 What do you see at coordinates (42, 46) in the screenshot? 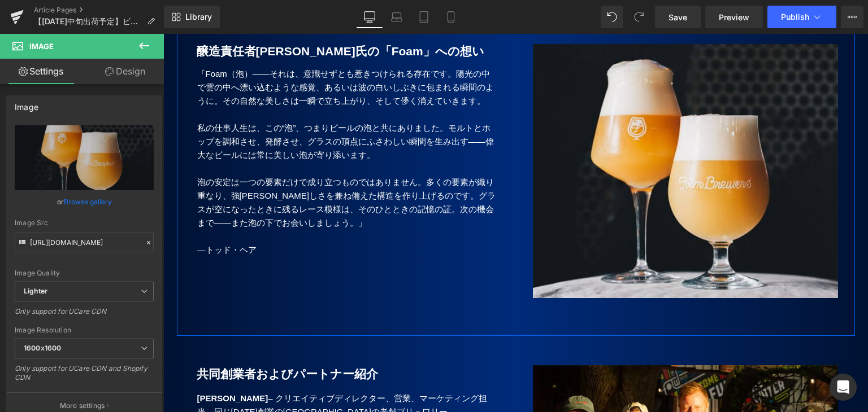
I see `span: Image` at bounding box center [42, 46].